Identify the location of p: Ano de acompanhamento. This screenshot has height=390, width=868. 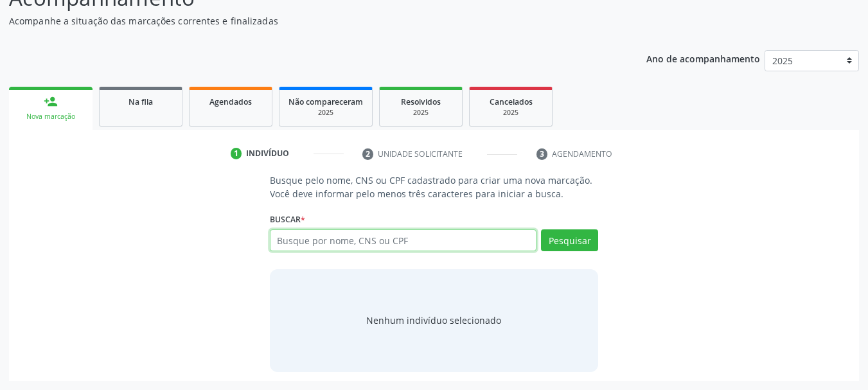
(703, 58).